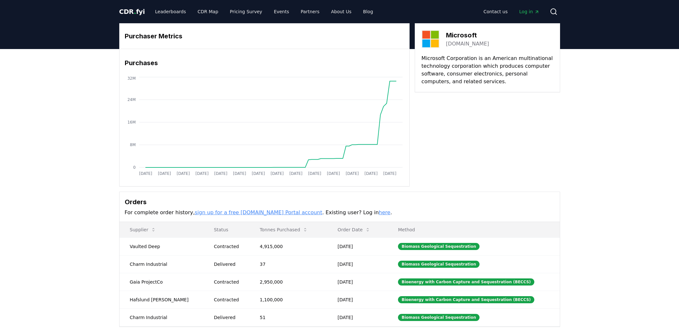  I want to click on a: CDR.fyi, so click(132, 12).